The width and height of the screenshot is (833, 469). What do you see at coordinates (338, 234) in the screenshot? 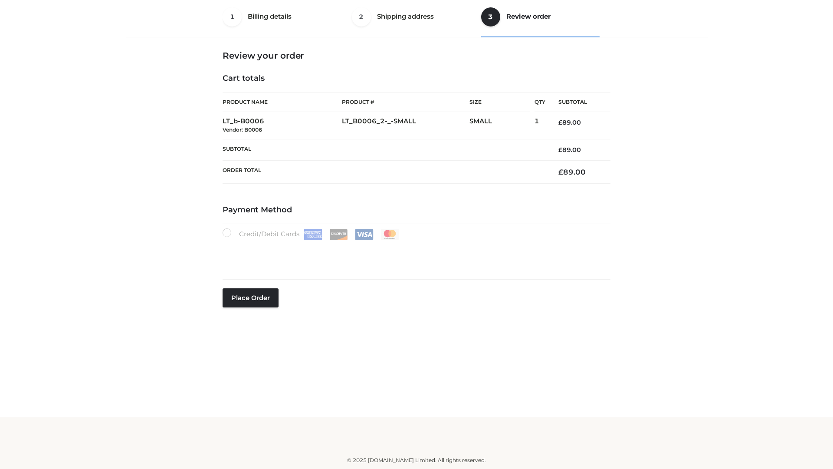
I see `img: Discover` at bounding box center [338, 234].